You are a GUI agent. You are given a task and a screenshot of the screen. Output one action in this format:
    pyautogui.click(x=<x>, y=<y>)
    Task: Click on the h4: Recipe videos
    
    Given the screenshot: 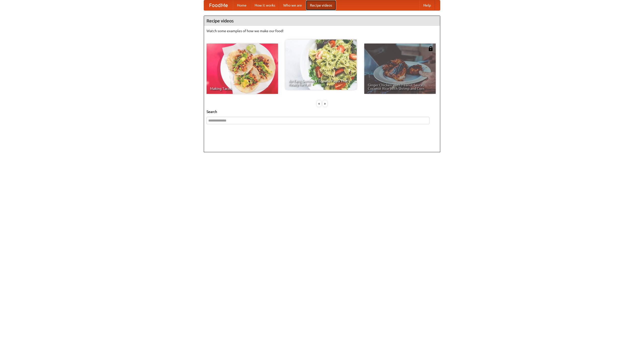 What is the action you would take?
    pyautogui.click(x=322, y=21)
    